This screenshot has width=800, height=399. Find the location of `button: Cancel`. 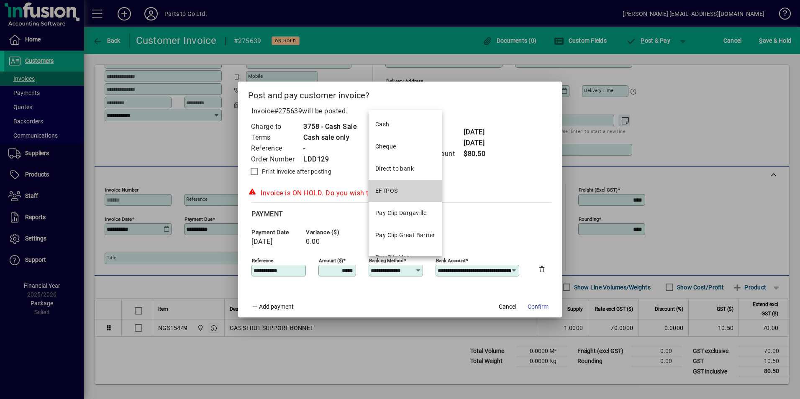

button: Cancel is located at coordinates (507, 307).